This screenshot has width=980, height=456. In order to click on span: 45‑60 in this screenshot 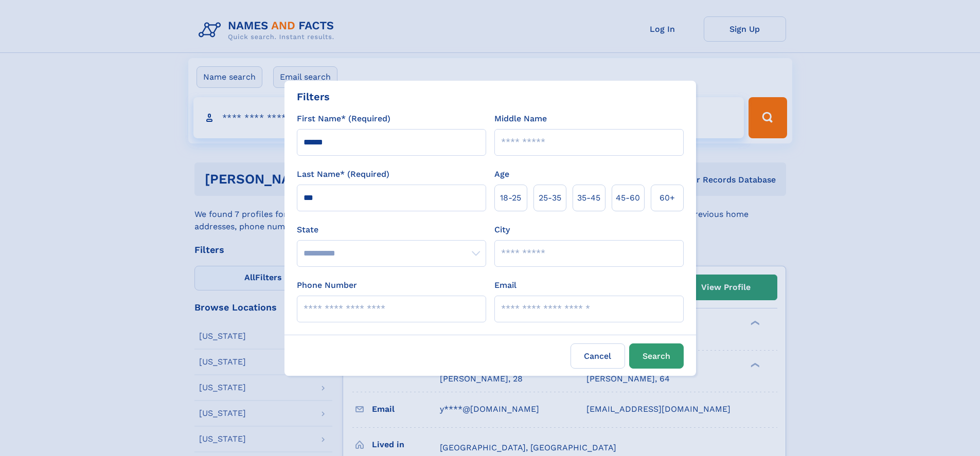, I will do `click(628, 198)`.